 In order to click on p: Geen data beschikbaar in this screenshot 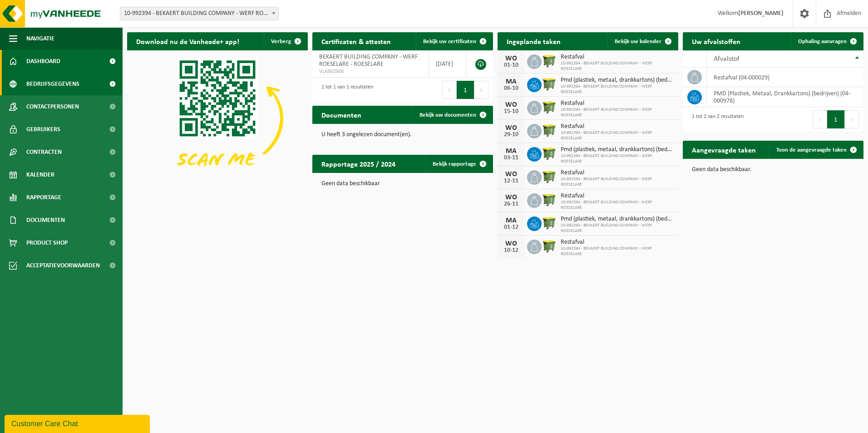, I will do `click(403, 184)`.